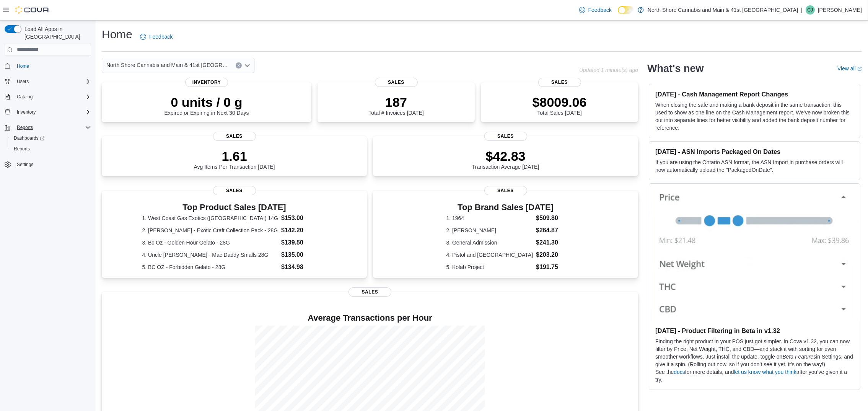  I want to click on dd: $241.30, so click(551, 242).